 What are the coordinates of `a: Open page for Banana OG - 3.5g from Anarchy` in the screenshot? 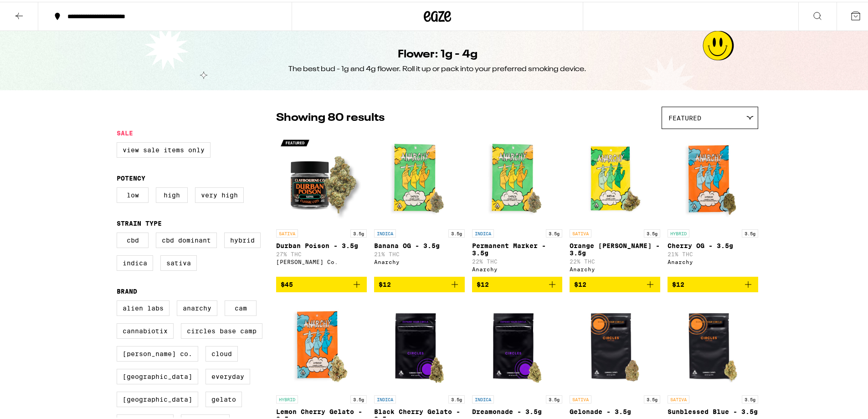 It's located at (419, 203).